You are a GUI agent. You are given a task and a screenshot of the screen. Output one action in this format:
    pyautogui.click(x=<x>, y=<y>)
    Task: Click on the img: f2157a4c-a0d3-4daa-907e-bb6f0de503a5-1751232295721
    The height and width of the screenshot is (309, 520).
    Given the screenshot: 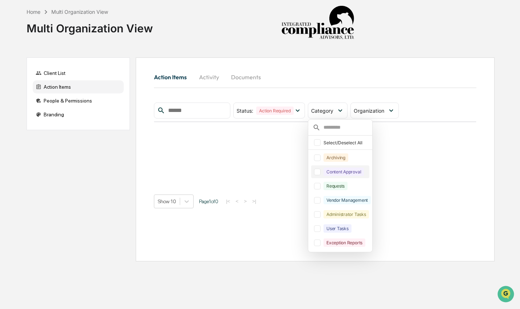 What is the action you would take?
    pyautogui.click(x=9, y=9)
    